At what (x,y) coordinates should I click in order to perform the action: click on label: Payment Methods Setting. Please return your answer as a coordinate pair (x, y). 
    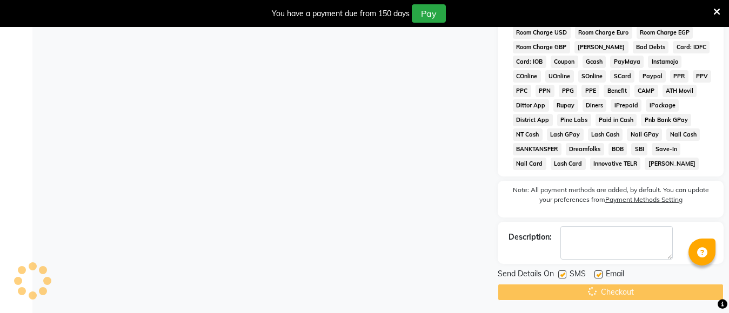
    Looking at the image, I should click on (644, 200).